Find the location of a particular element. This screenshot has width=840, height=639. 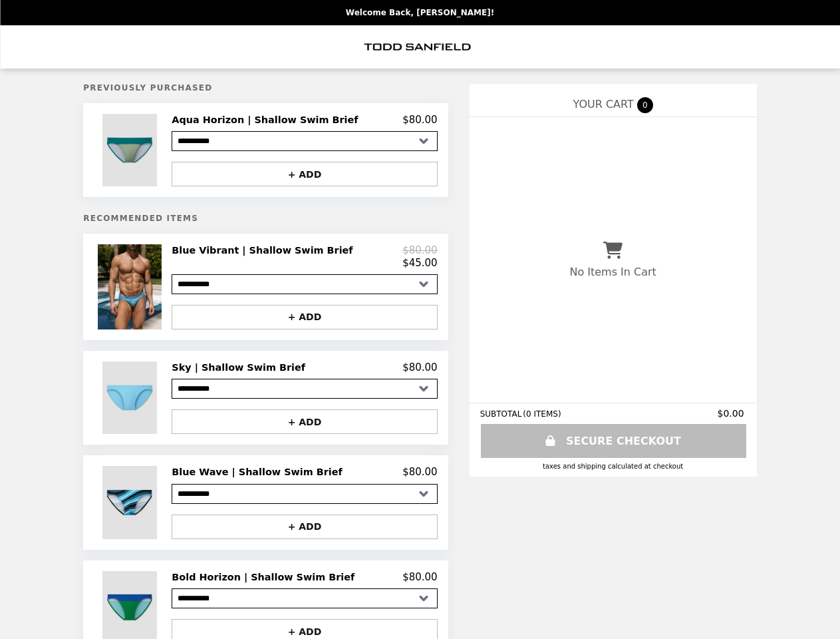

h2: Bold Horizon | Shallow Swim Brief is located at coordinates (266, 577).